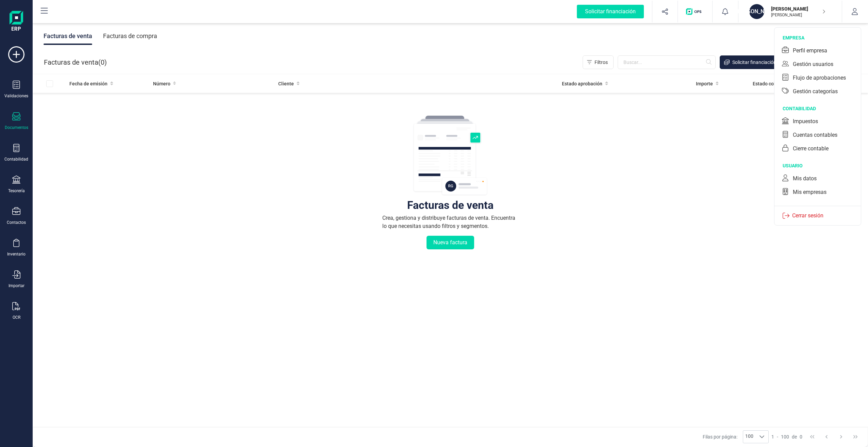  I want to click on div: OCR, so click(17, 318).